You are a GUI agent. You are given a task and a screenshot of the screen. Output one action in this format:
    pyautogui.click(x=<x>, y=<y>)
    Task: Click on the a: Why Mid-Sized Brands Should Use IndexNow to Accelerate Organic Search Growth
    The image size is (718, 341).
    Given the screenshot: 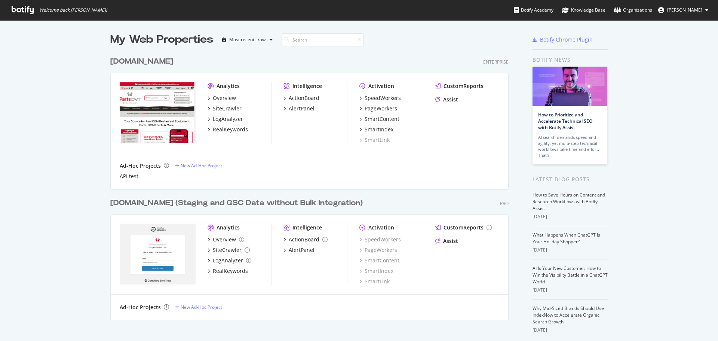 What is the action you would take?
    pyautogui.click(x=568, y=314)
    